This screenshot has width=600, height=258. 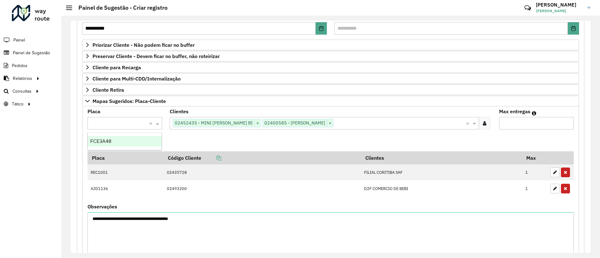 What do you see at coordinates (331, 79) in the screenshot?
I see `a: Cliente para Multi-CDD/Internalização` at bounding box center [331, 79].